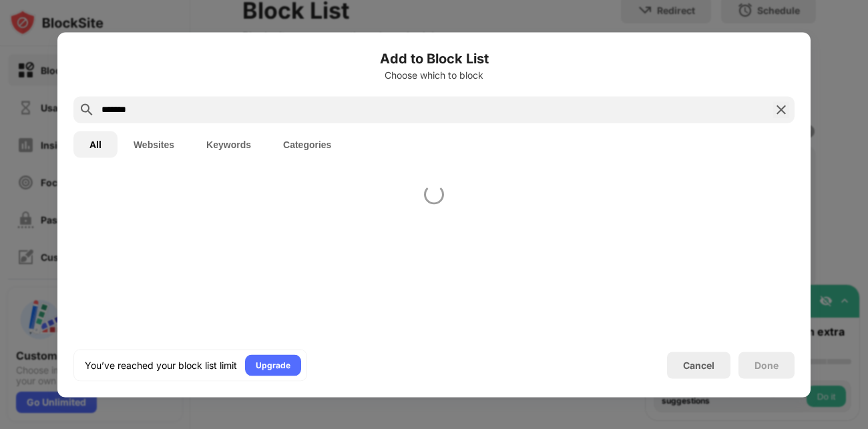 Image resolution: width=868 pixels, height=429 pixels. Describe the element at coordinates (229, 144) in the screenshot. I see `button: Keywords` at that location.